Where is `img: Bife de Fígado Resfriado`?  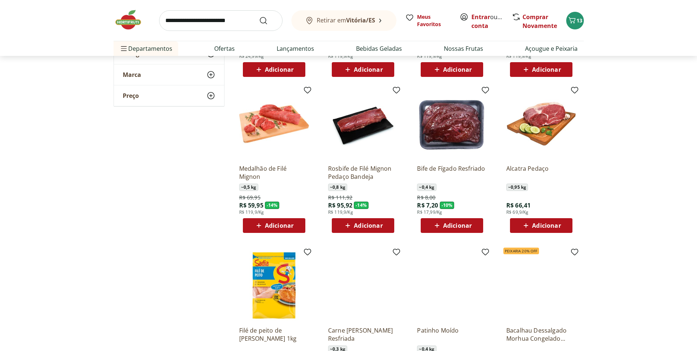
img: Bife de Fígado Resfriado is located at coordinates (452, 123).